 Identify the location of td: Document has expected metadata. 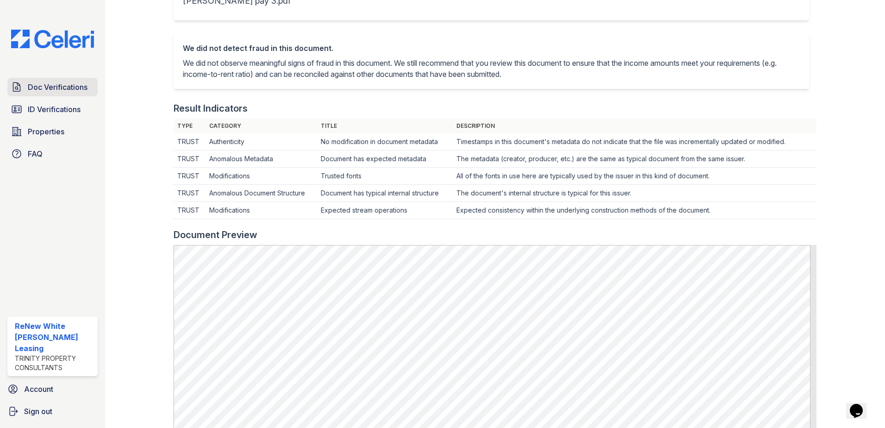
(385, 159).